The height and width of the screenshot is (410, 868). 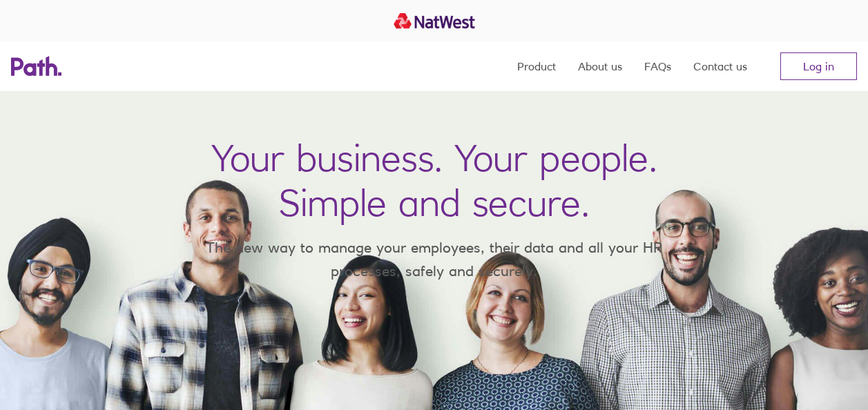 What do you see at coordinates (818, 66) in the screenshot?
I see `a: Log in` at bounding box center [818, 66].